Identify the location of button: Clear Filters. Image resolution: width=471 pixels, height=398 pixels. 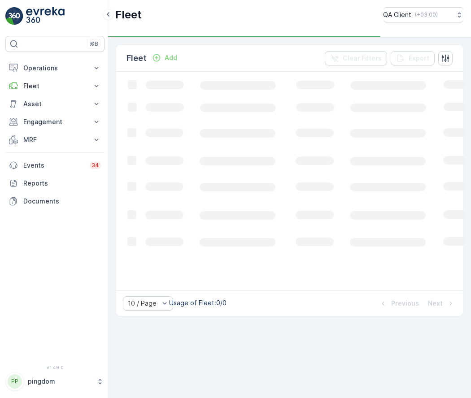
(356, 58).